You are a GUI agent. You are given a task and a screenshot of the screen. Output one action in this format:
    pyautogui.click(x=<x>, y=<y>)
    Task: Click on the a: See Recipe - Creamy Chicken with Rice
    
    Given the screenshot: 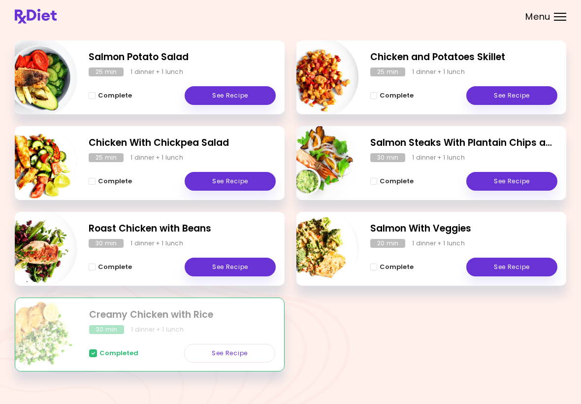 What is the action you would take?
    pyautogui.click(x=230, y=353)
    